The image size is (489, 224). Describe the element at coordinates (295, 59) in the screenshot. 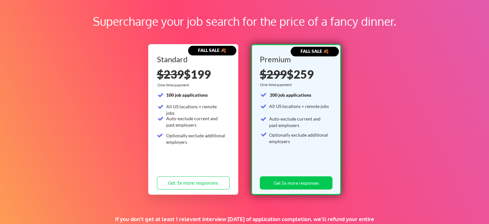

I see `div: Premium` at that location.